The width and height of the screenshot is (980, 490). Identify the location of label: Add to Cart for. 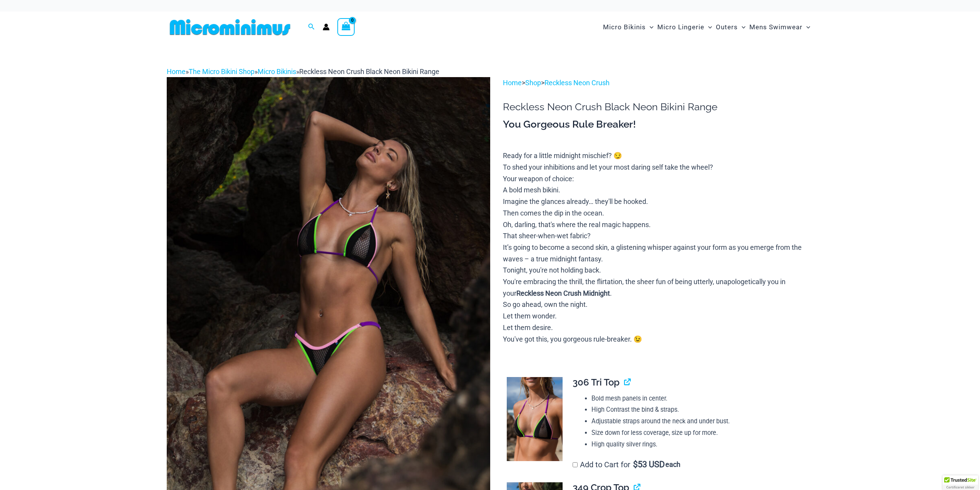
(627, 465).